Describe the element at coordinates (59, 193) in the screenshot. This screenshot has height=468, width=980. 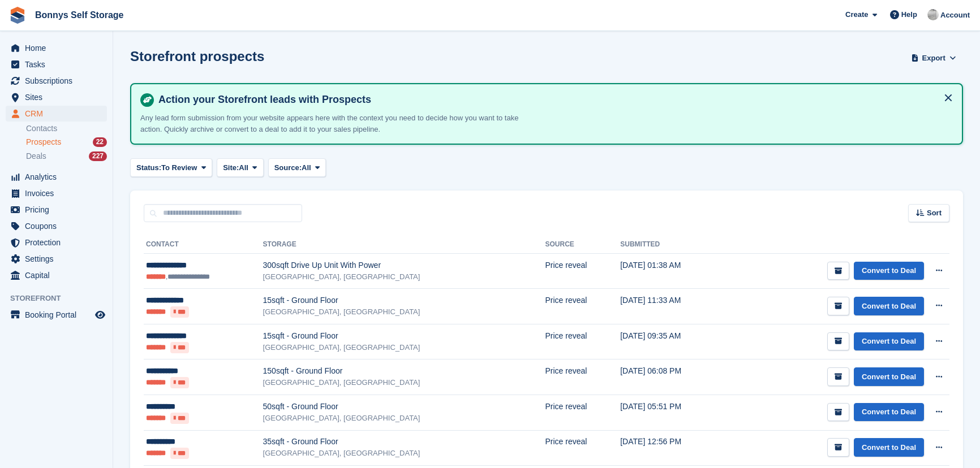
I see `span: Invoices` at that location.